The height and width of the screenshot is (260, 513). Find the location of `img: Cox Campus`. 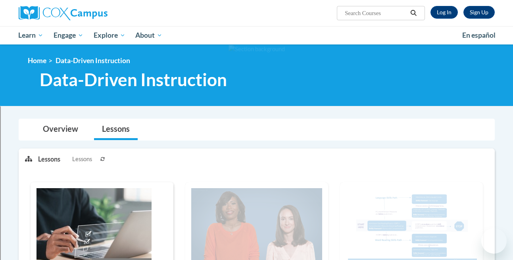

img: Cox Campus is located at coordinates (63, 13).